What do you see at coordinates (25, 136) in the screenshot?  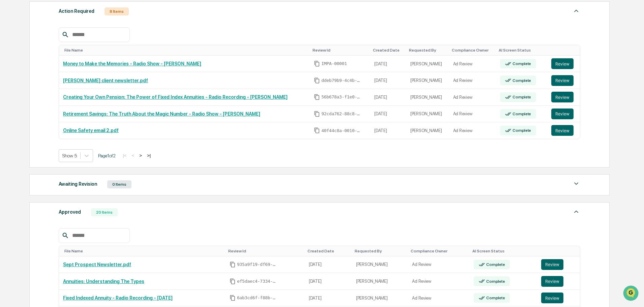 I see `a: 🔎Data Lookup` at bounding box center [25, 136].